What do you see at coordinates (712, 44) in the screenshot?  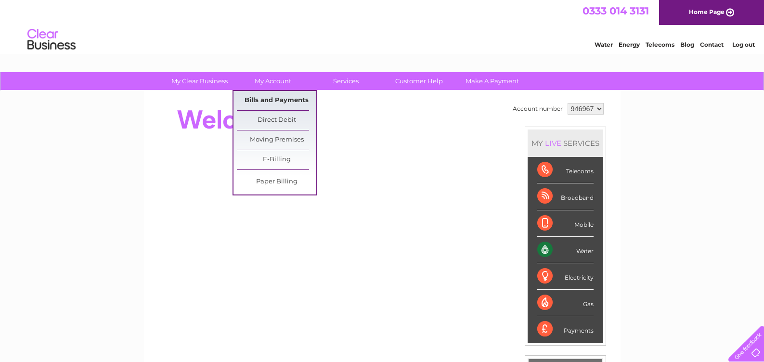 I see `a: Contact` at bounding box center [712, 44].